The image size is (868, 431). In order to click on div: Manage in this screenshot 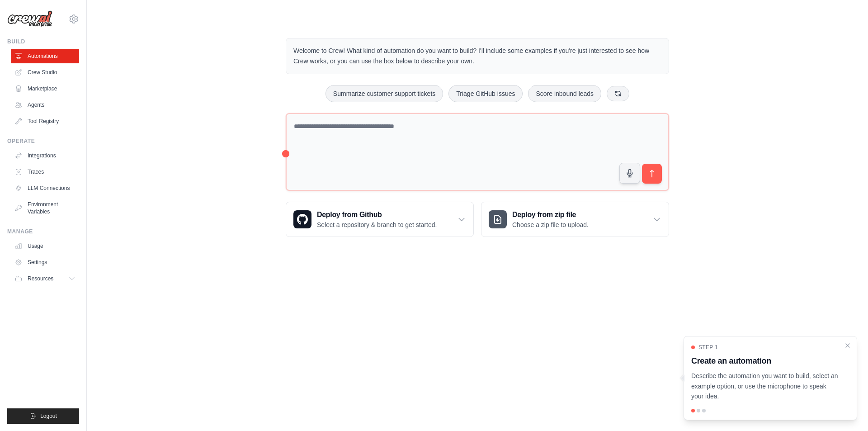, I will do `click(43, 231)`.